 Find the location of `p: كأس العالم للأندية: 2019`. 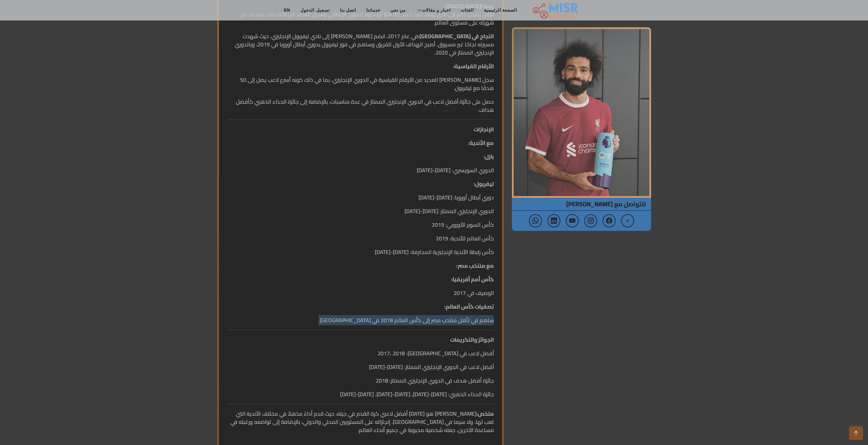

p: كأس العالم للأندية: 2019 is located at coordinates (361, 238).